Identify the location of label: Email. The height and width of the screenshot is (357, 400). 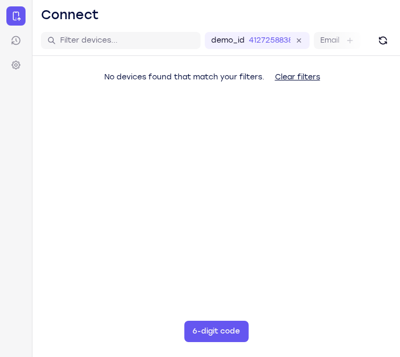
(330, 40).